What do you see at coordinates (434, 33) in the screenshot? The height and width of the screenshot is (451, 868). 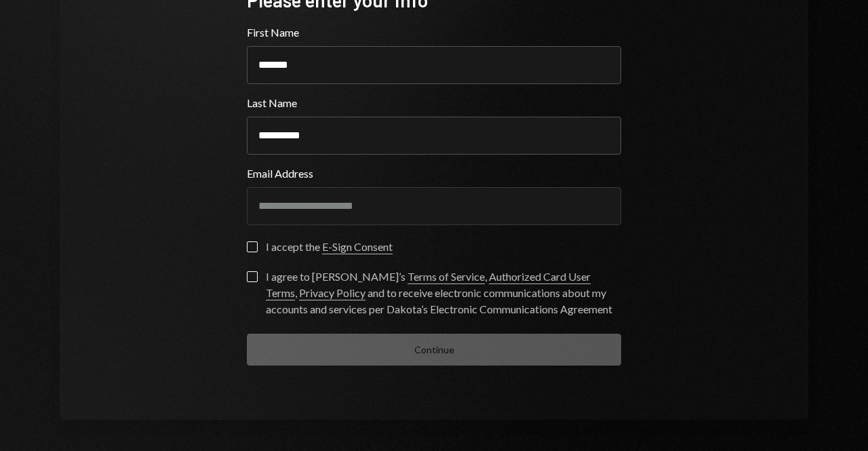 I see `label: First Name` at bounding box center [434, 33].